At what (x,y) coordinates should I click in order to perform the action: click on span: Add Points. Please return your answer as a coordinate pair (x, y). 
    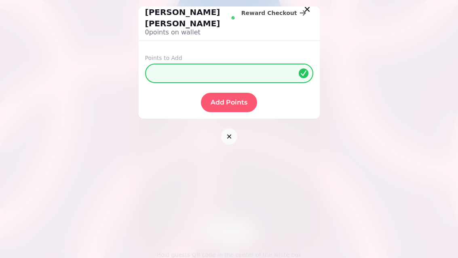
    Looking at the image, I should click on (229, 102).